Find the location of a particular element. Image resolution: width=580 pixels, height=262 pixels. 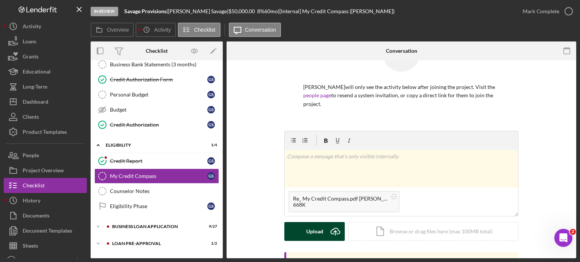

a: Credit ReportGS is located at coordinates (157, 161).